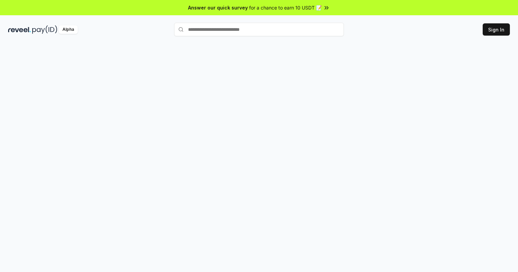  Describe the element at coordinates (285, 7) in the screenshot. I see `span: for a chance to earn 10 USDT 📝` at that location.